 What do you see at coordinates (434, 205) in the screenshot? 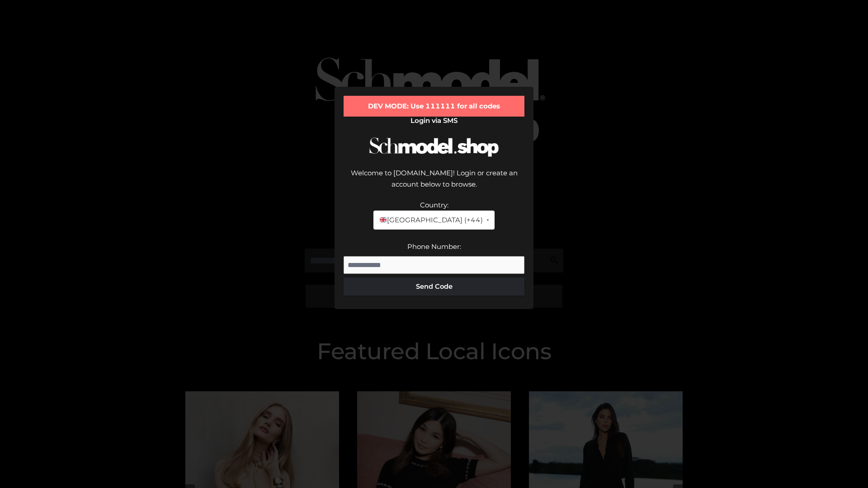
I see `label: Country:` at bounding box center [434, 205].